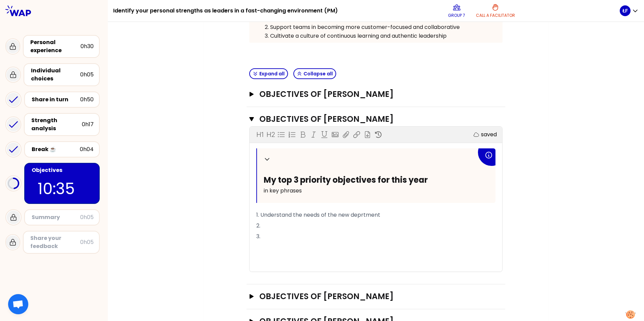 The image size is (644, 321). Describe the element at coordinates (55, 243) in the screenshot. I see `div: Share your feedback` at that location.